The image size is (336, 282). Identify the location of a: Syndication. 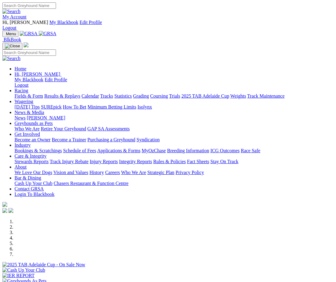
(148, 139).